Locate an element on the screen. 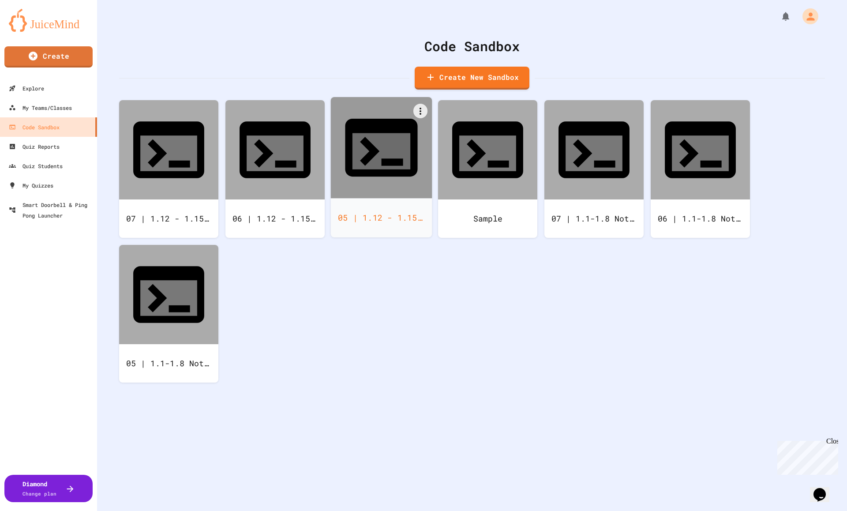  div: Sample is located at coordinates (487, 218).